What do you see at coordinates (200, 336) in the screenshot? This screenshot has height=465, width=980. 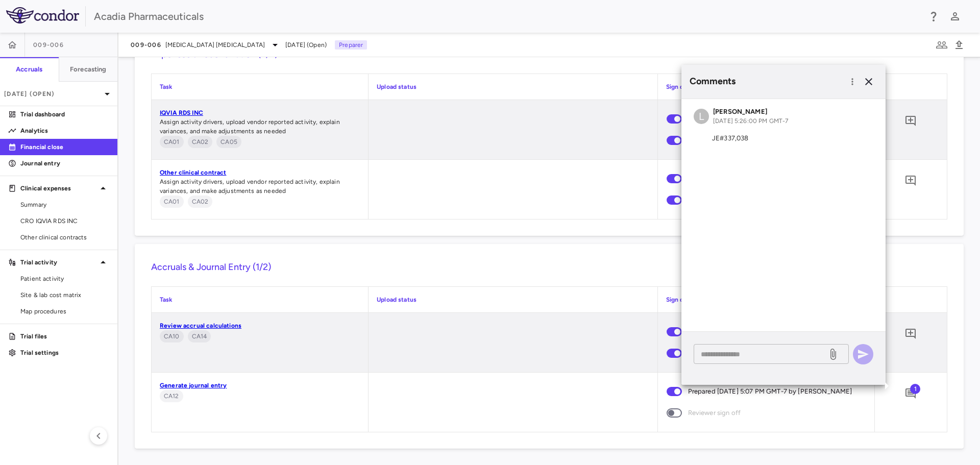 I see `span: On a quarterly basis, a meeting is held between ClinOps, FP&A and Accounting, to ensure informati...` at bounding box center [200, 336].